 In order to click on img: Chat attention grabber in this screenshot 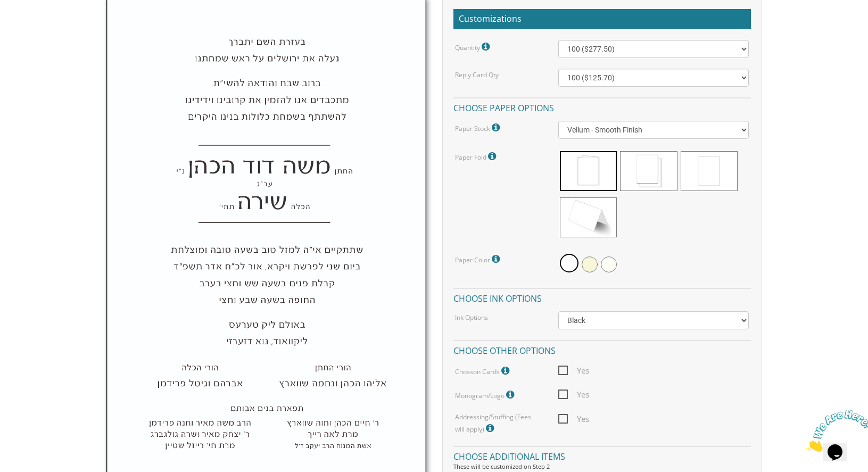, I will do `click(37, 25)`.